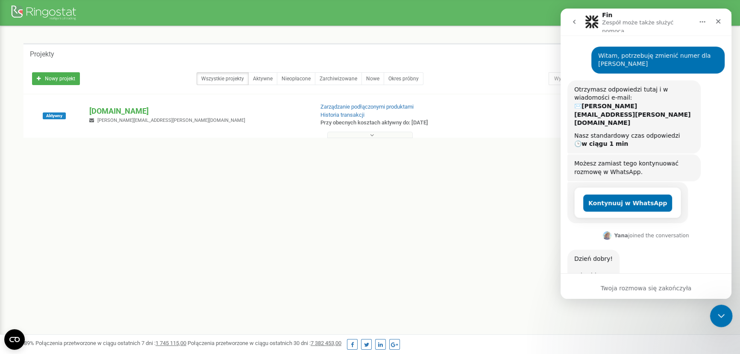 This screenshot has height=354, width=740. I want to click on span: Połączenia przetworzone w ciągu ostatnich 7 dni :, so click(111, 342).